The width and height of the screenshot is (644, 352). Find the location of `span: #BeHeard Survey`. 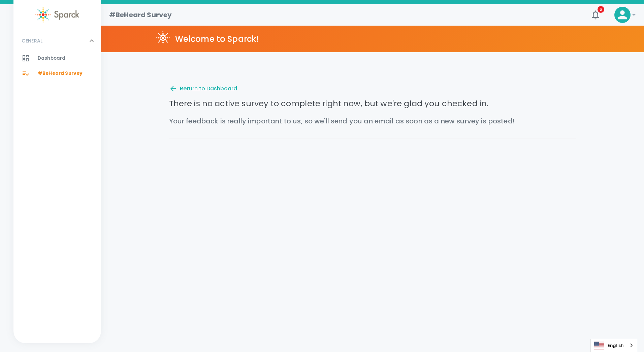

span: #BeHeard Survey is located at coordinates (60, 73).